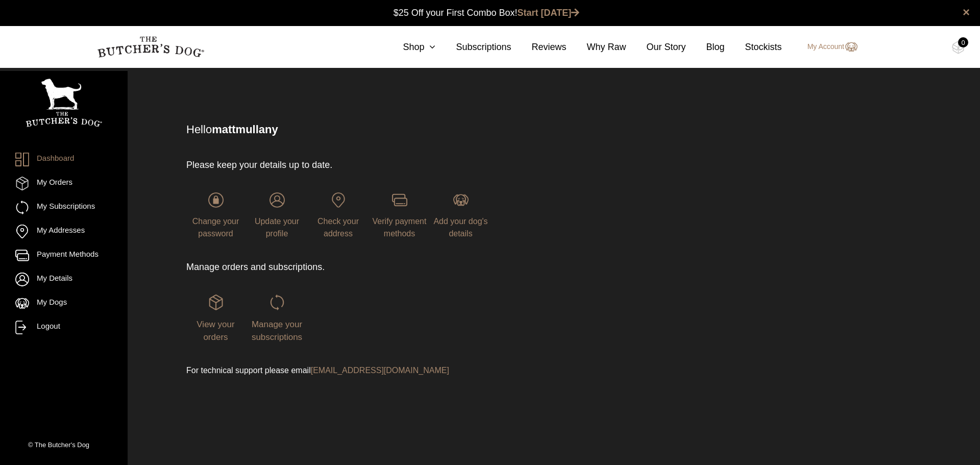 Image resolution: width=980 pixels, height=465 pixels. I want to click on a: Dashboard, so click(64, 160).